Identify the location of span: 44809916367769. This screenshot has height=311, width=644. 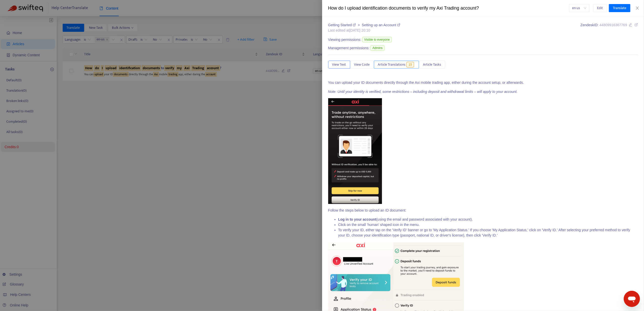
(613, 25).